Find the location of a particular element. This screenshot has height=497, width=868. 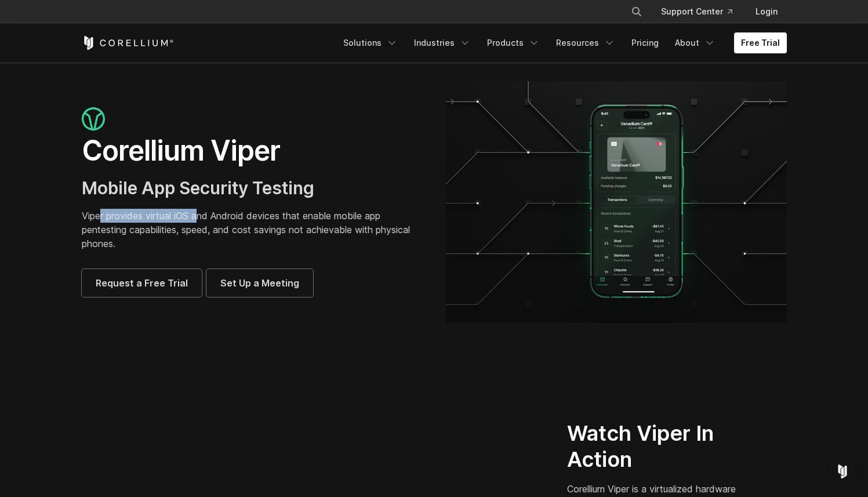

span: Mobile App Security Testing is located at coordinates (198, 188).